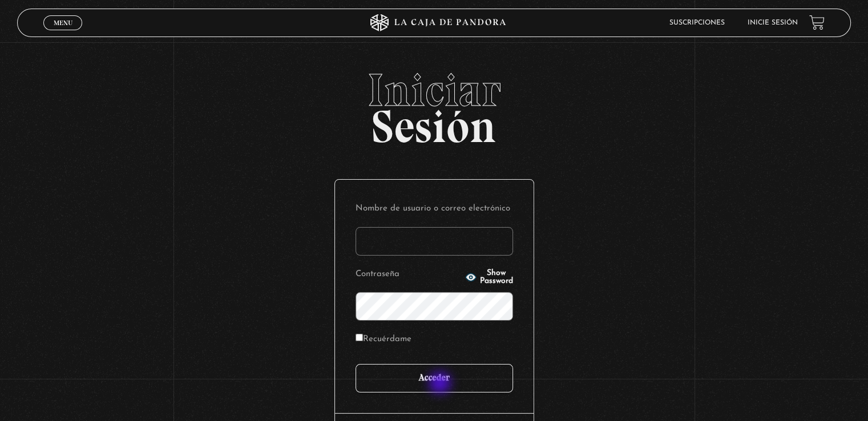 The height and width of the screenshot is (421, 868). What do you see at coordinates (496, 277) in the screenshot?
I see `span: Show Password` at bounding box center [496, 277].